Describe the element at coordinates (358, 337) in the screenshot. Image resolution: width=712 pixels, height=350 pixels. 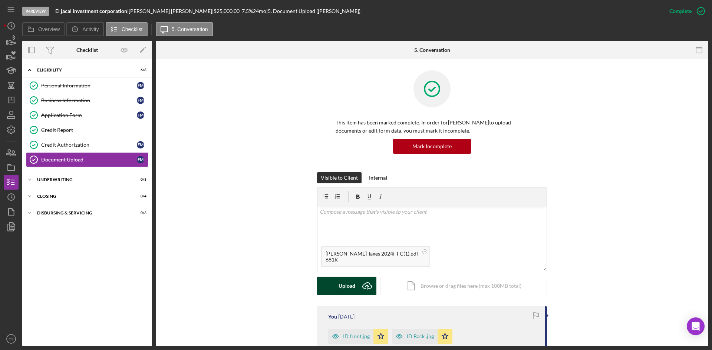
I see `button: ID front.jpg` at that location.